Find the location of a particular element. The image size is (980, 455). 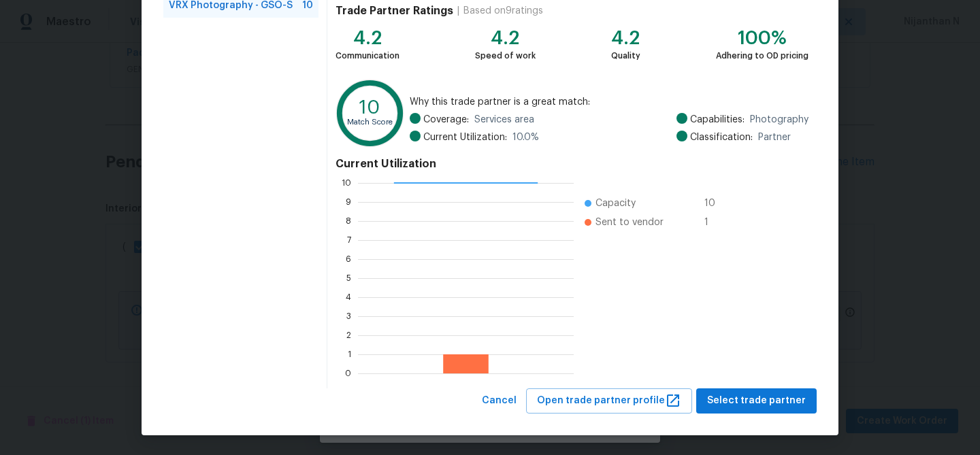

span: 1 is located at coordinates (715, 222).